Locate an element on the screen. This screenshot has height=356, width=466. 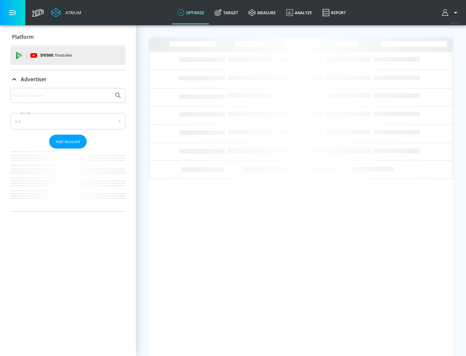
a: optimize is located at coordinates (190, 13).